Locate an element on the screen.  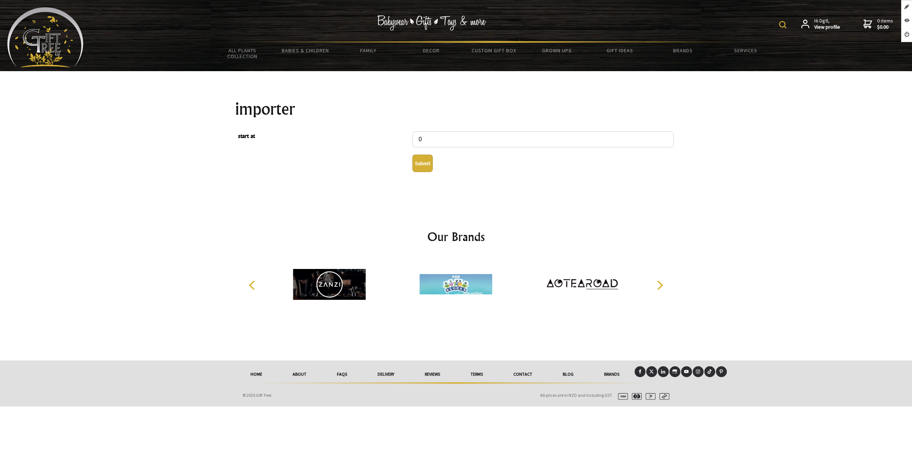
img: Babywear - Gifts - Toys & more is located at coordinates (431, 23).